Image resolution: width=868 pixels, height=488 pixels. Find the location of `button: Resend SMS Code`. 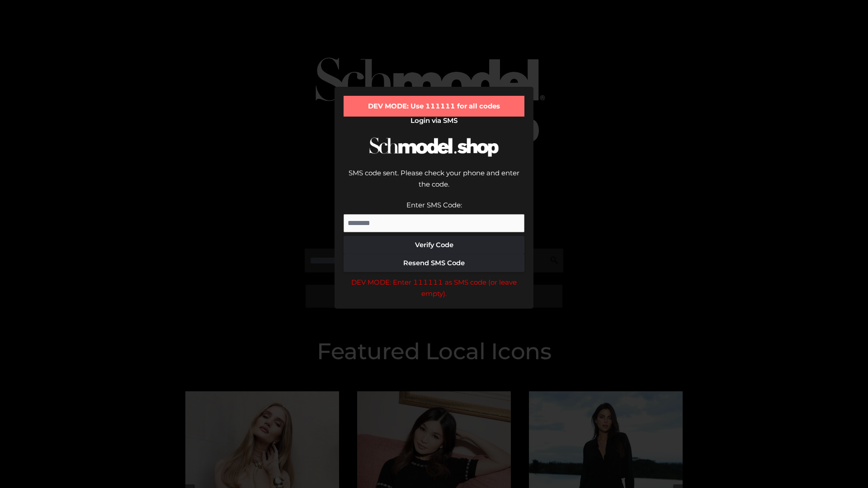

button: Resend SMS Code is located at coordinates (434, 263).